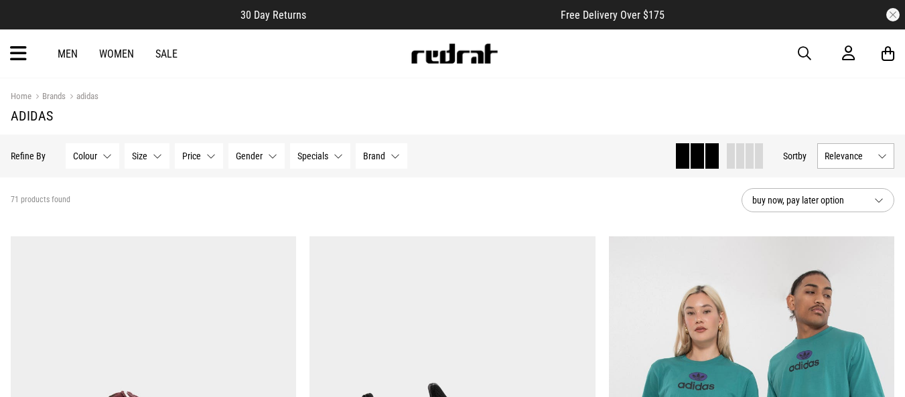  What do you see at coordinates (273, 15) in the screenshot?
I see `span: 30 Day Returns` at bounding box center [273, 15].